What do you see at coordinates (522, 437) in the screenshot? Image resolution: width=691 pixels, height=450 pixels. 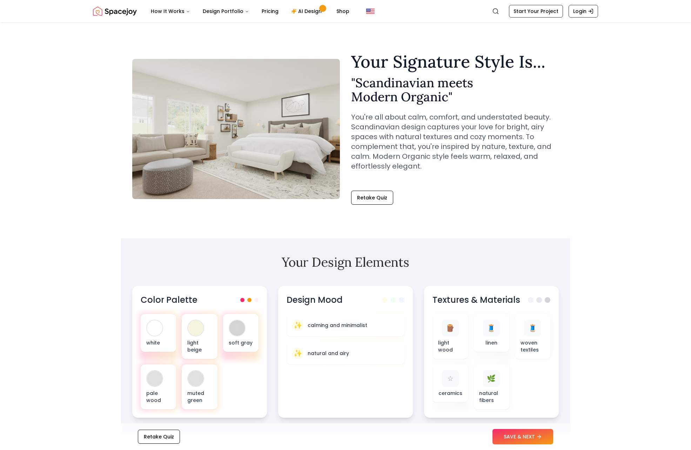 I see `button: SAVE & NEXT` at bounding box center [522, 437].